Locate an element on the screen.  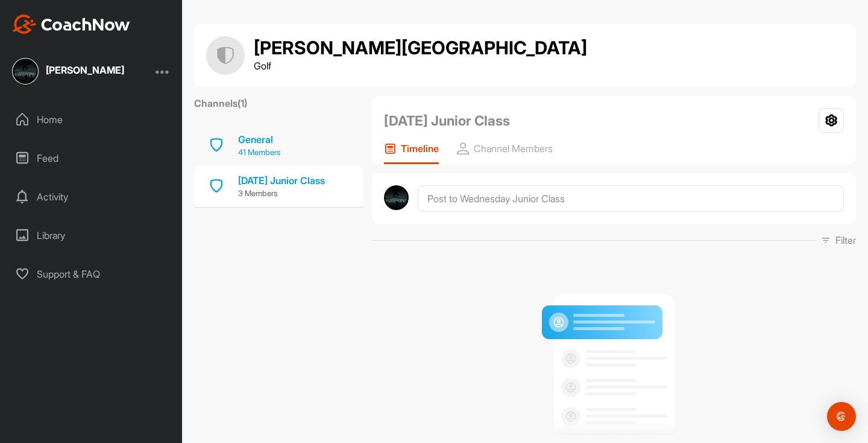
img: null result is located at coordinates (614, 359).